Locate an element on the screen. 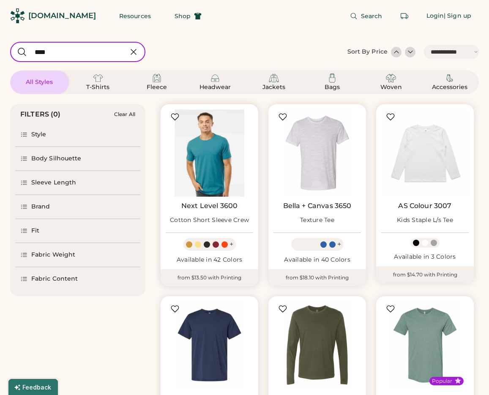 The width and height of the screenshot is (489, 395). div: Jackets is located at coordinates (274, 87).